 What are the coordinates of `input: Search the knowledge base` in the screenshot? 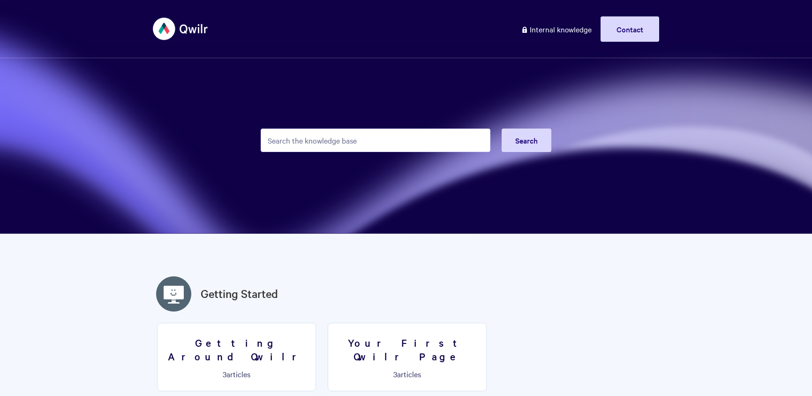 It's located at (376, 140).